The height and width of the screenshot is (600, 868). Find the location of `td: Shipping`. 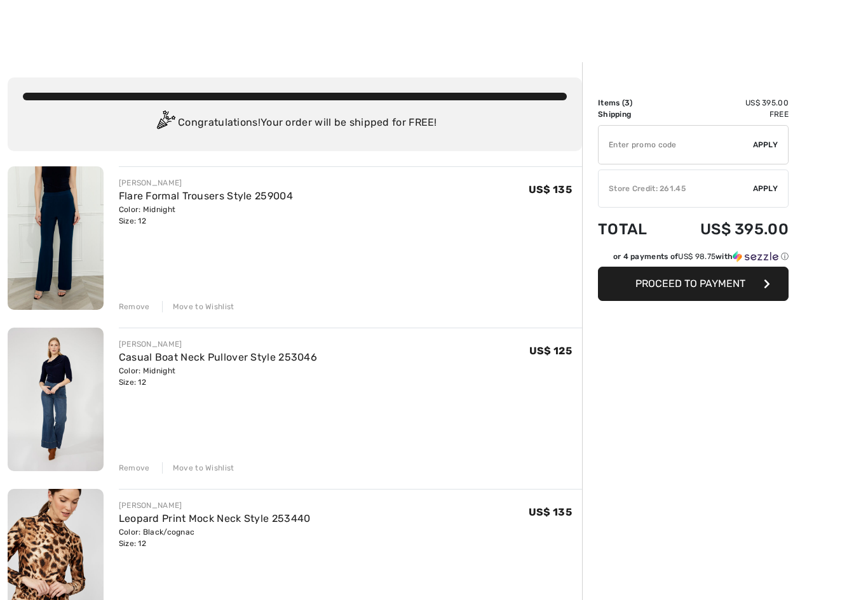

td: Shipping is located at coordinates (632, 115).